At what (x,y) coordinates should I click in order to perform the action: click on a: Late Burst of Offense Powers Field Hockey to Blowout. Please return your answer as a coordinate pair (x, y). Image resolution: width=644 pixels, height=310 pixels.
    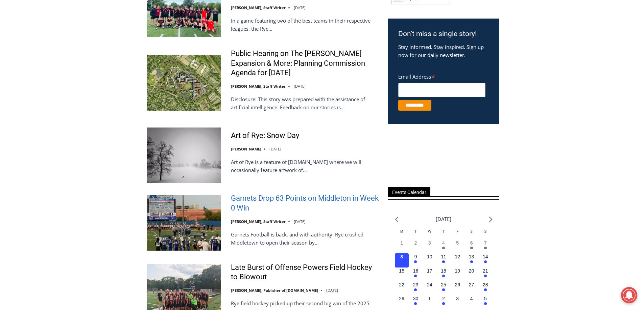
    Looking at the image, I should click on (304, 272).